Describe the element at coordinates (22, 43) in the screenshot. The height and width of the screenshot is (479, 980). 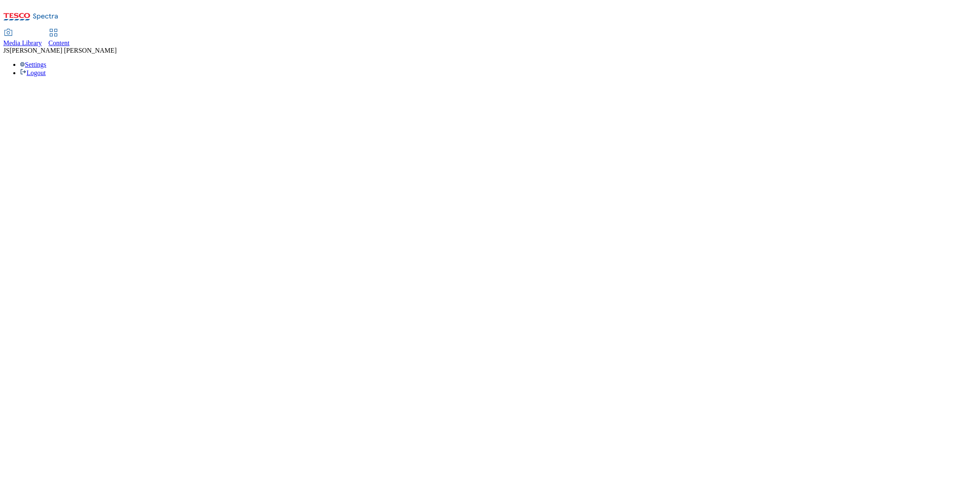
I see `span: Media Library` at that location.